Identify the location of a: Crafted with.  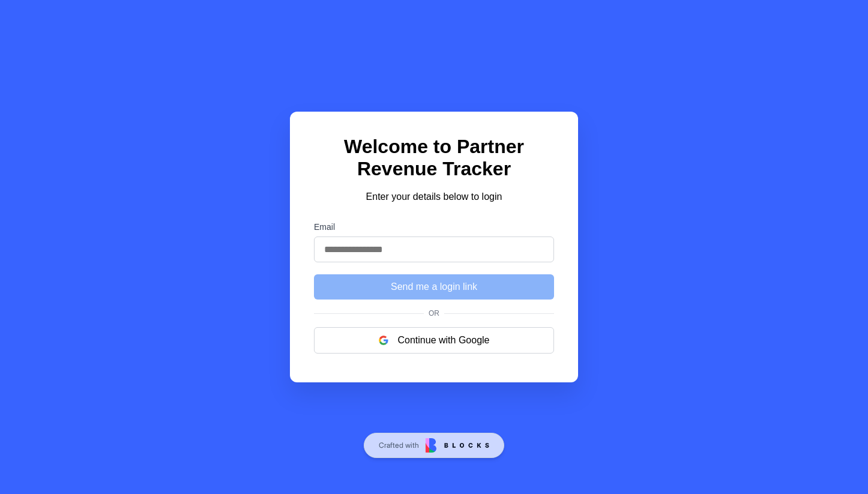
(434, 445).